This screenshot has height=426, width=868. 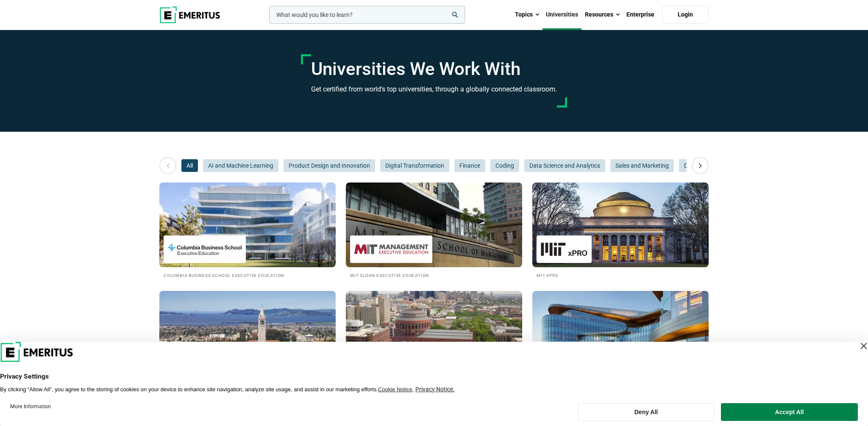 I want to click on span: All, so click(x=189, y=166).